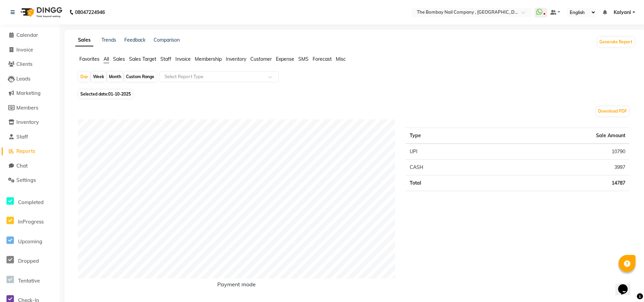  Describe the element at coordinates (143, 59) in the screenshot. I see `span: Sales Target` at that location.